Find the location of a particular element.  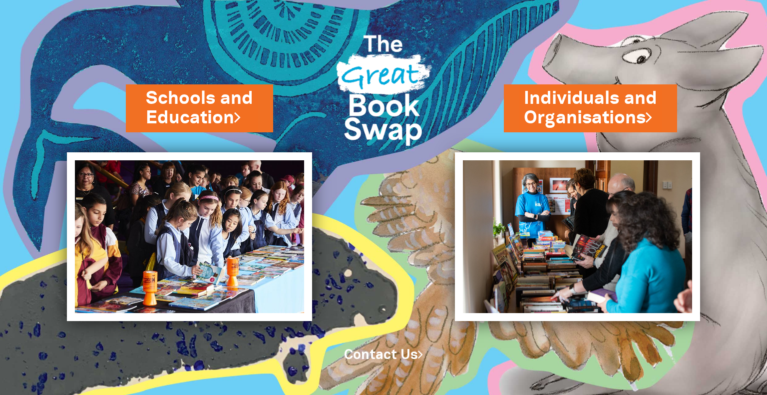

a: Individuals andOrganisations is located at coordinates (590, 108).